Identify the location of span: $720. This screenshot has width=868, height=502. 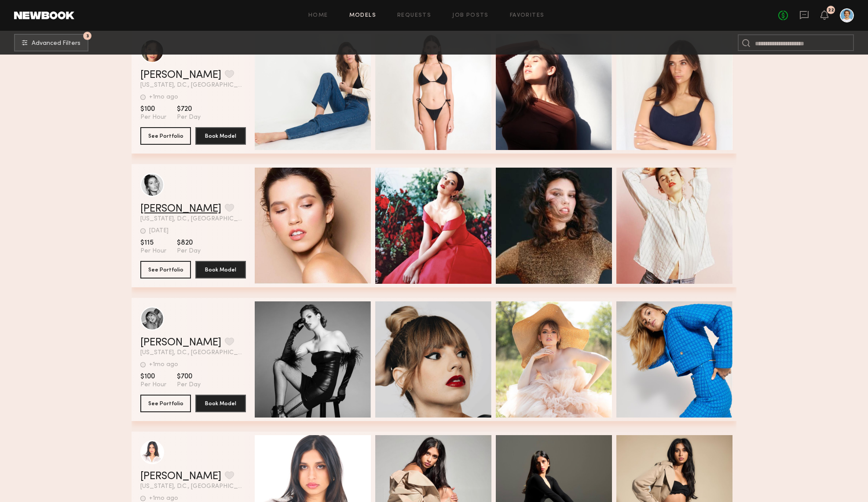
(188, 109).